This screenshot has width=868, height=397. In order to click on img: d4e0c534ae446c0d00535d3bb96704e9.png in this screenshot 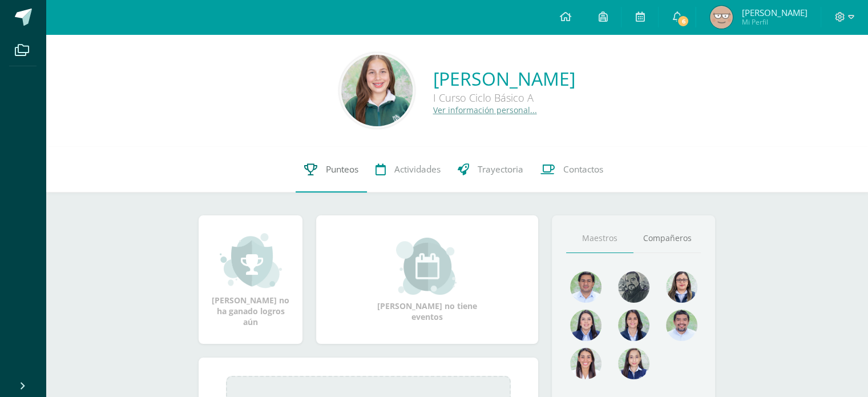, I will do `click(634, 325)`.